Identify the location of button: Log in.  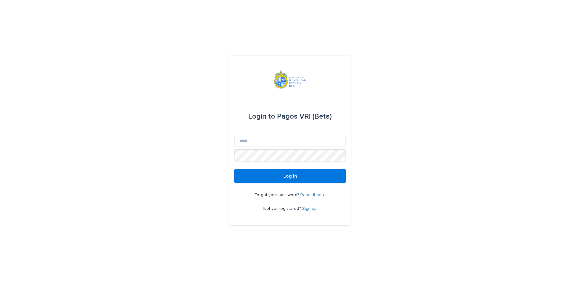
(290, 176).